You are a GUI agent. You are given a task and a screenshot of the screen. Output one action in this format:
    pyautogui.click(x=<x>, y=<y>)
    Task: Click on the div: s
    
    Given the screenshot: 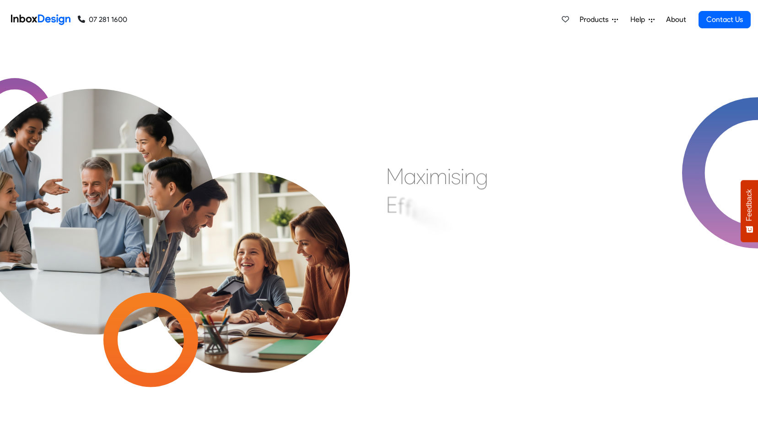 What is the action you would take?
    pyautogui.click(x=455, y=176)
    